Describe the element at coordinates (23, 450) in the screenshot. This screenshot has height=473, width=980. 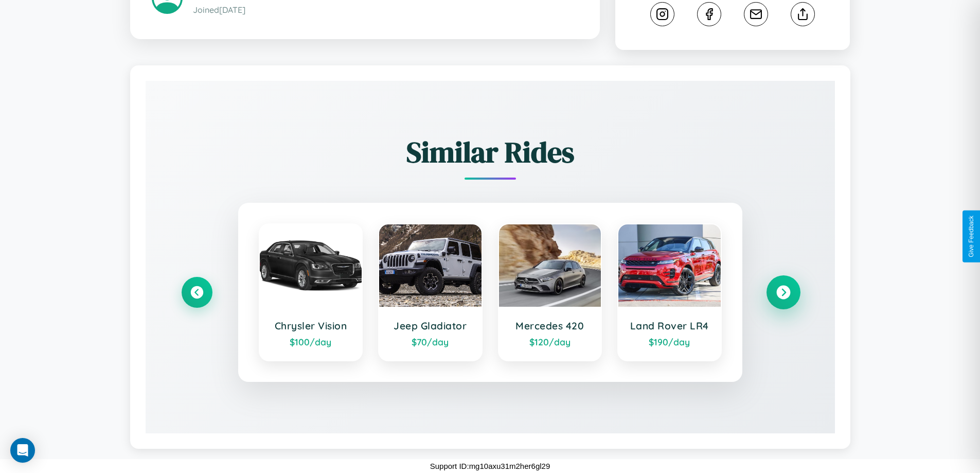
I see `div: Open Intercom Messenger` at that location.